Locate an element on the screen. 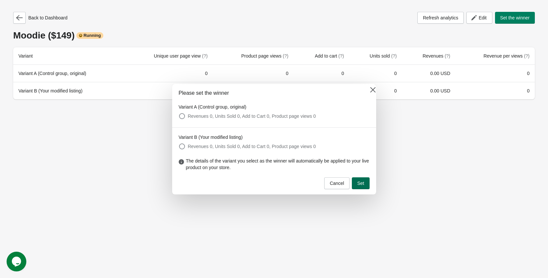  span: Cancel is located at coordinates (337, 183).